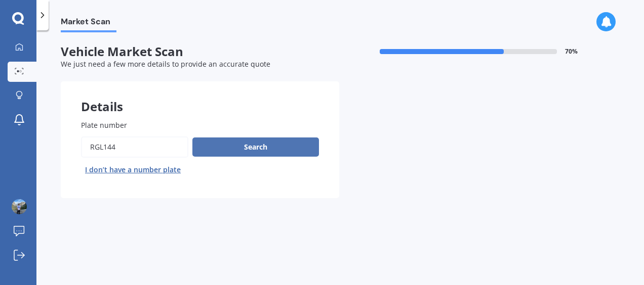 The width and height of the screenshot is (644, 285). Describe the element at coordinates (104, 125) in the screenshot. I see `span: Plate number` at that location.